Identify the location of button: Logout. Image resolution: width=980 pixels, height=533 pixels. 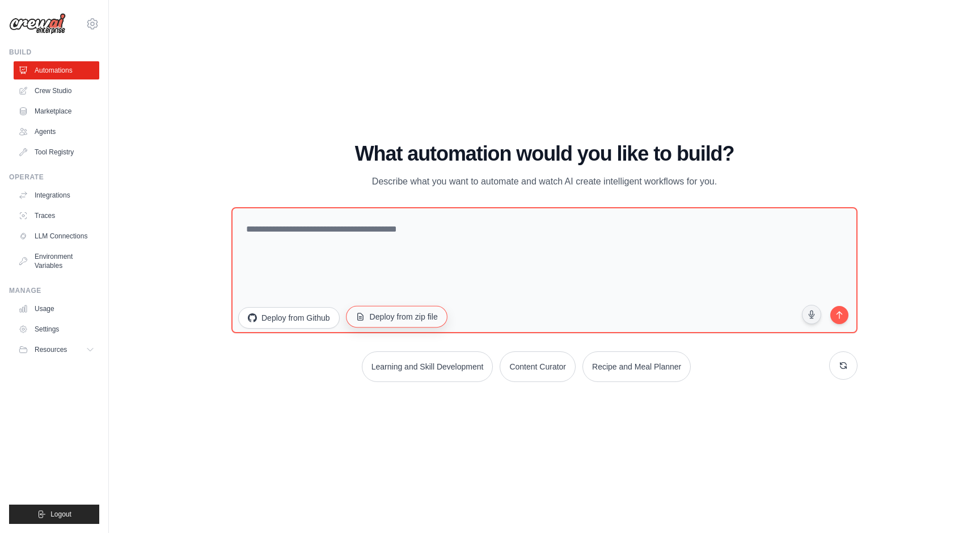
(54, 514).